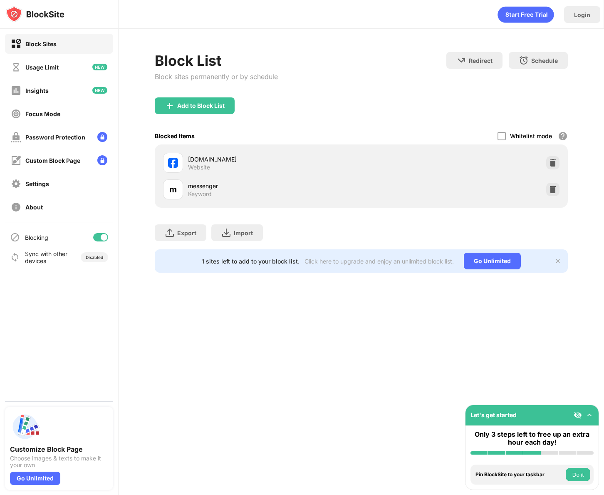  What do you see at coordinates (173, 189) in the screenshot?
I see `div: m` at bounding box center [173, 189].